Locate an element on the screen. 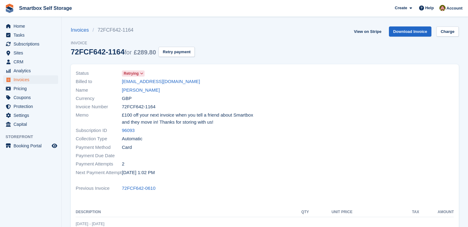  a: Charge is located at coordinates (448, 31).